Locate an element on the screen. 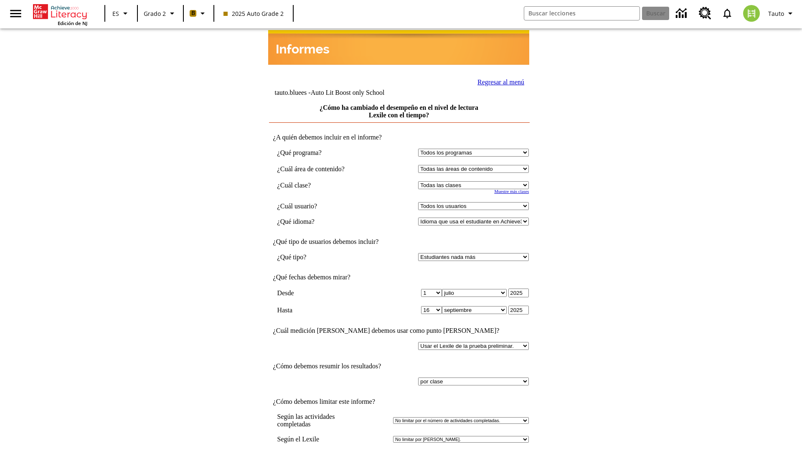 Image resolution: width=802 pixels, height=451 pixels. img: avatar image is located at coordinates (751, 13).